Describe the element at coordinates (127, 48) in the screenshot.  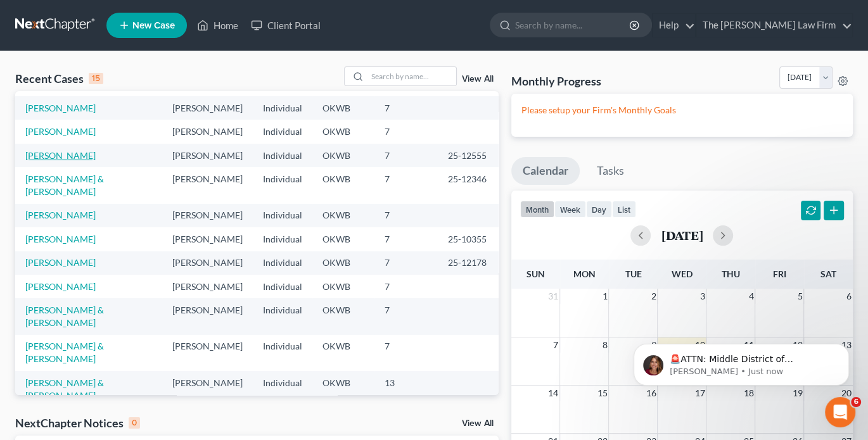
I see `div: message notification from Katie, Just now. 🚨ATTN: Middle District of Florida The court has added ...` at that location.